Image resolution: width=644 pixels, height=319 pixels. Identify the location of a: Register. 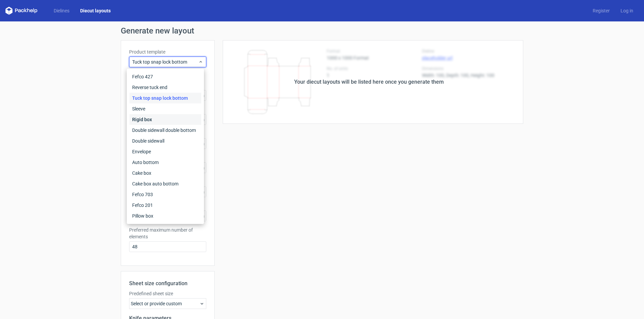
(601, 11).